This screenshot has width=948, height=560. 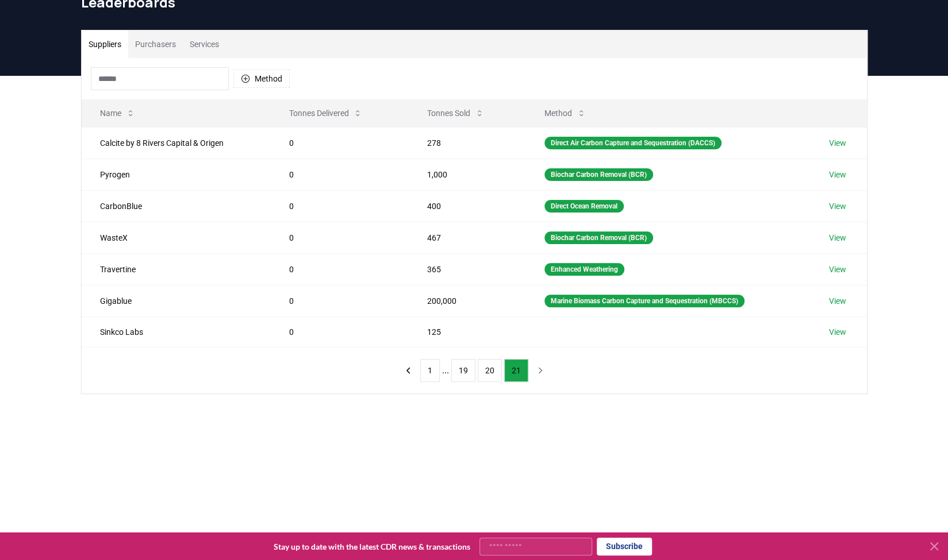 I want to click on td: 200,000, so click(x=467, y=300).